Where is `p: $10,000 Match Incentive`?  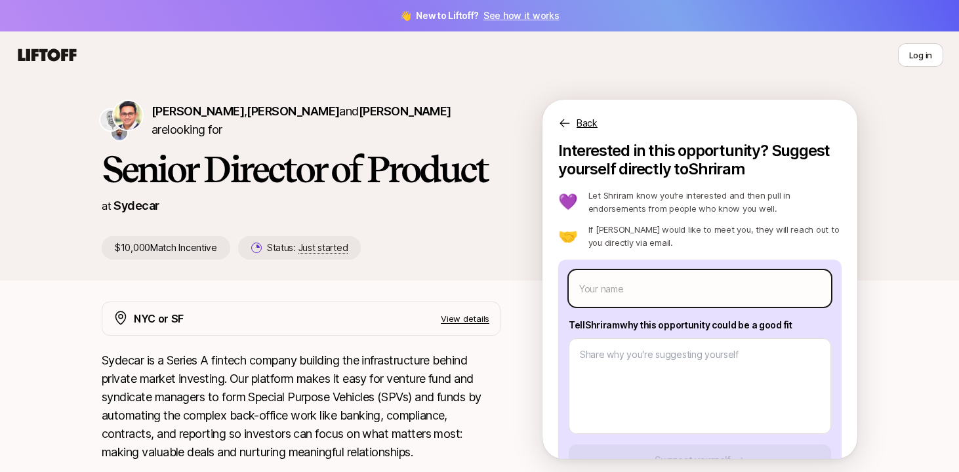
p: $10,000 Match Incentive is located at coordinates (166, 248).